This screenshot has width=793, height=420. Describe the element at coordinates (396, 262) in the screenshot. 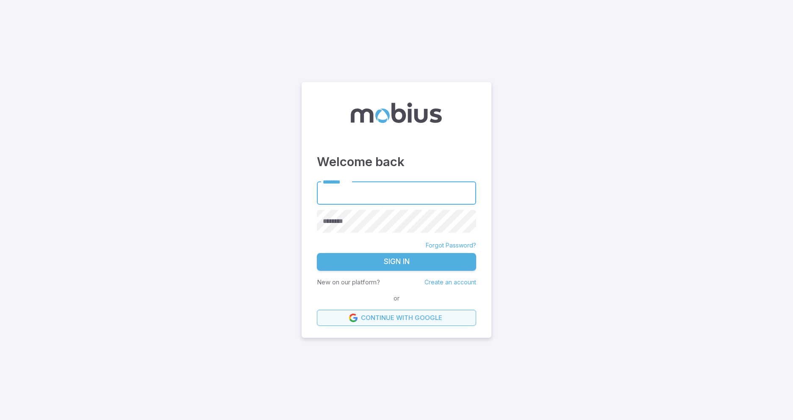

I see `button: Sign In` at that location.